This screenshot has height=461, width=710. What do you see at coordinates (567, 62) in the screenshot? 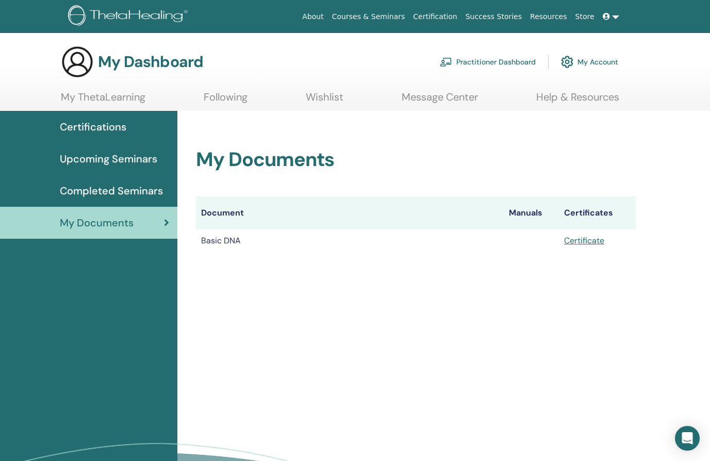
I see `img: cog.svg` at bounding box center [567, 62].